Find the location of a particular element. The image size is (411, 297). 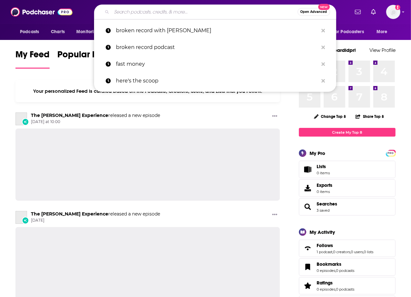

span: Popular Feed is located at coordinates (85, 56).